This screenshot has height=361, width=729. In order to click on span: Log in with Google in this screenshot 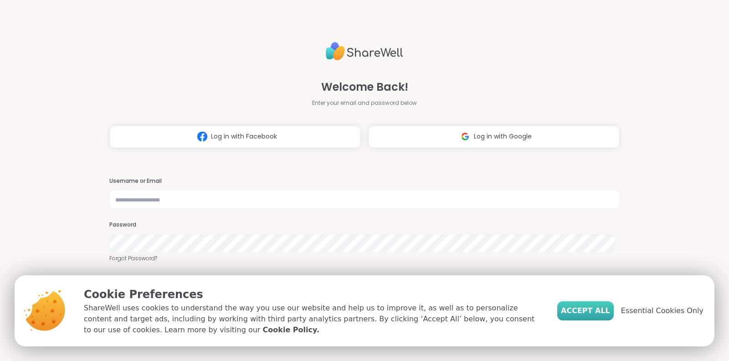, I will do `click(503, 136)`.